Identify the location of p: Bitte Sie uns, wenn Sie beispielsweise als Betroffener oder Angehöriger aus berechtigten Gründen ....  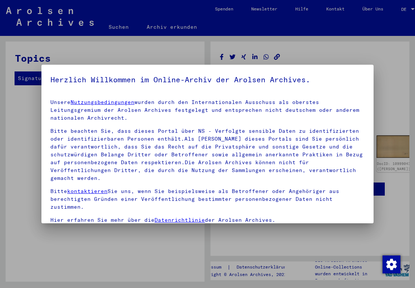
(208, 199).